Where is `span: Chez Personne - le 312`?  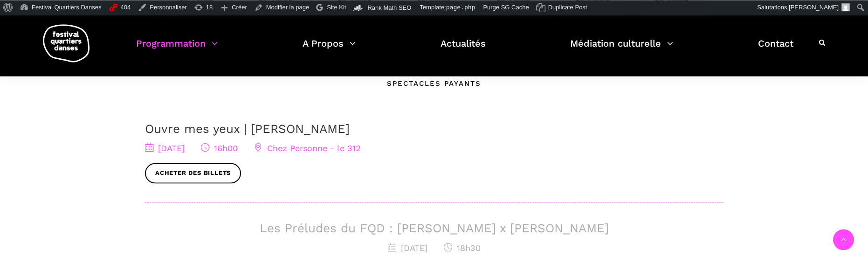
span: Chez Personne - le 312 is located at coordinates (307, 148).